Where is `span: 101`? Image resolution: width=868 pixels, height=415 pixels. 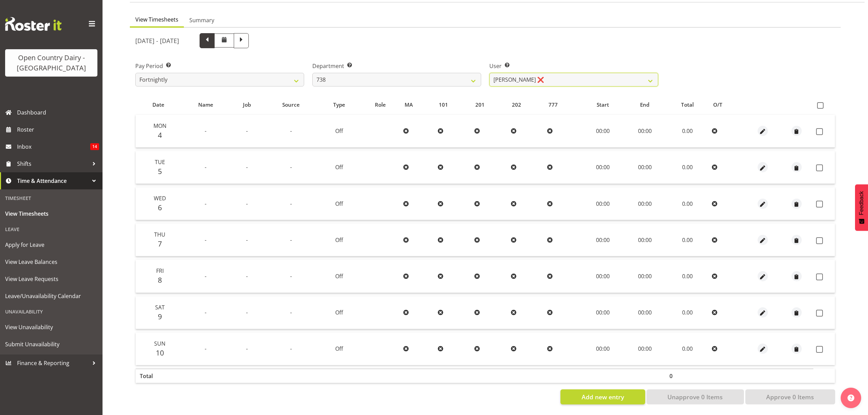
span: 101 is located at coordinates (443, 105).